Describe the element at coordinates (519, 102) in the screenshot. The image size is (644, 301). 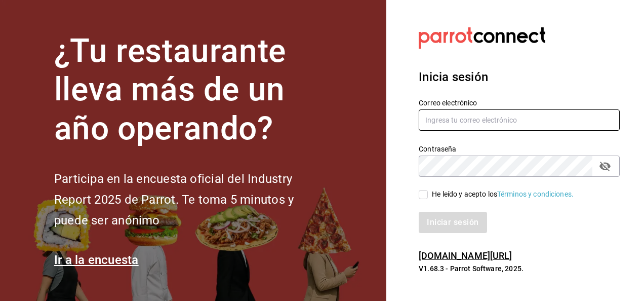
I see `label: Correo electrónico` at that location.